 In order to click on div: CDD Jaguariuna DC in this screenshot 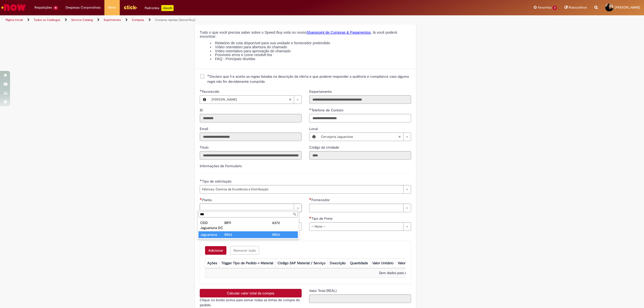, I will do `click(212, 225)`.